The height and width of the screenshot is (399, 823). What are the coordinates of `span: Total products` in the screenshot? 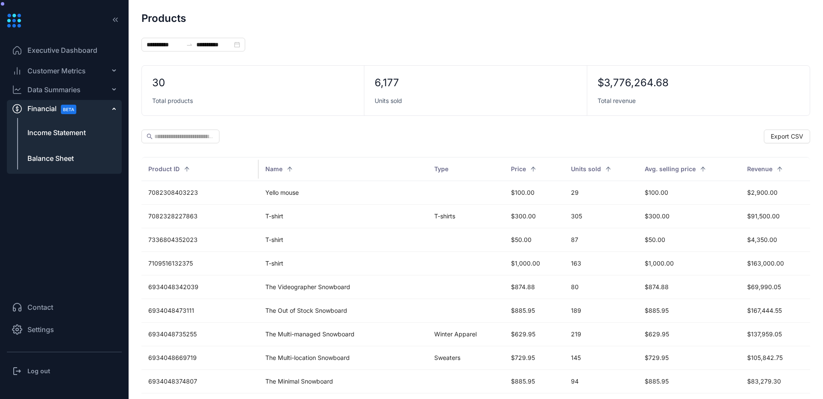 It's located at (172, 101).